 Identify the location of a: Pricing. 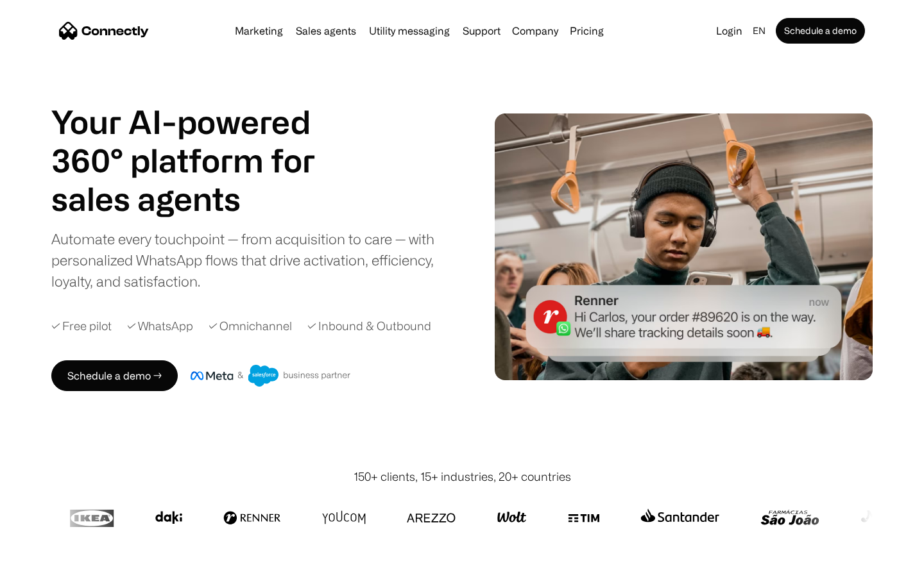
(586, 31).